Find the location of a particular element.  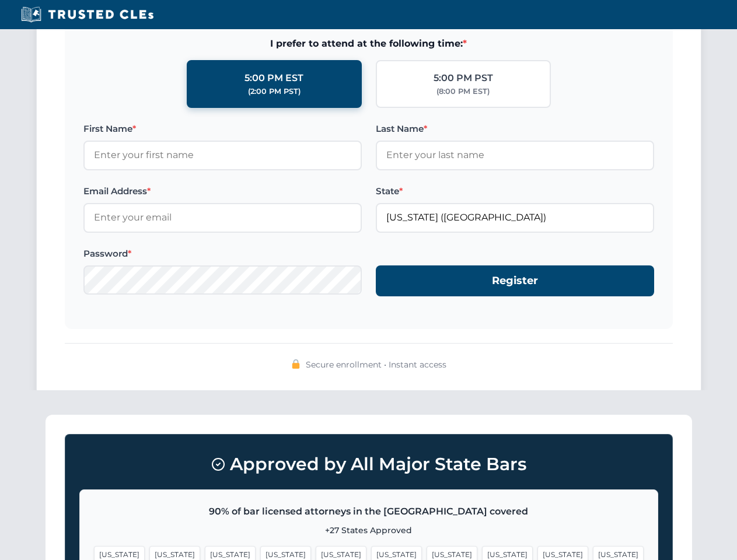

label: Last Name is located at coordinates (515, 129).